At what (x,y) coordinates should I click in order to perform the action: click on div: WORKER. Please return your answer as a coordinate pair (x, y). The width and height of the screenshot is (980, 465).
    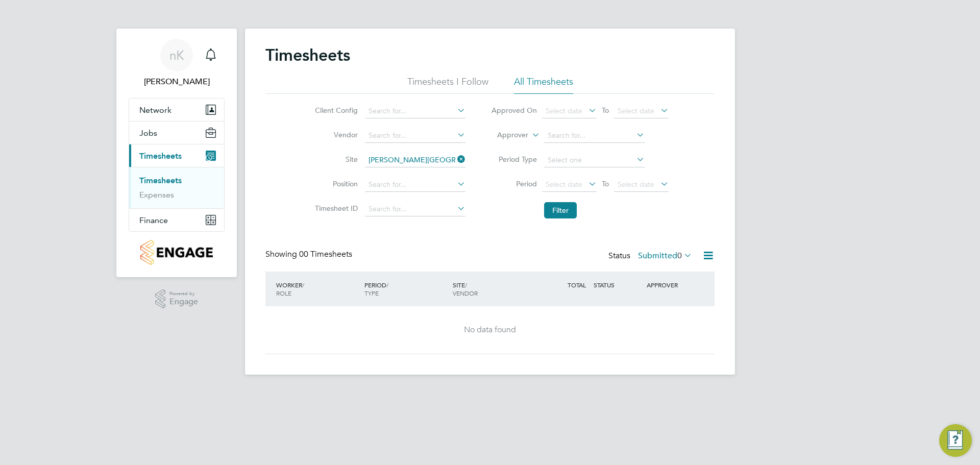
    Looking at the image, I should click on (318, 289).